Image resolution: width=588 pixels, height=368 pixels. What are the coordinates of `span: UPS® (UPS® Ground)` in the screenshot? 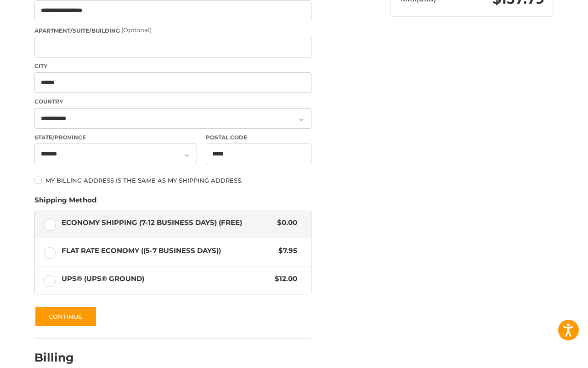 It's located at (166, 278).